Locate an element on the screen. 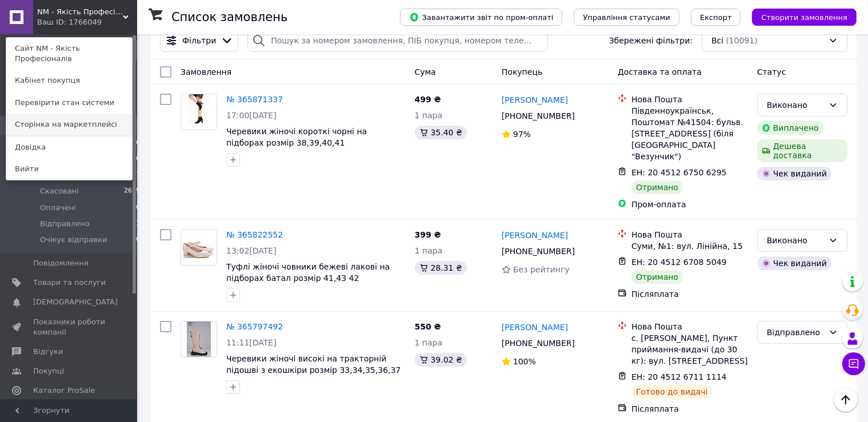 The image size is (868, 422). button: Чат з покупцем is located at coordinates (853, 364).